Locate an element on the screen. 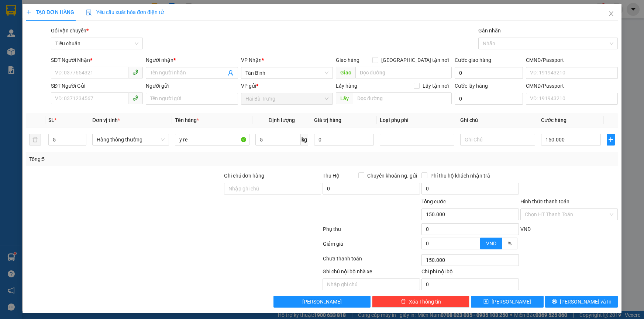  span: Tân Bình is located at coordinates (287, 73).